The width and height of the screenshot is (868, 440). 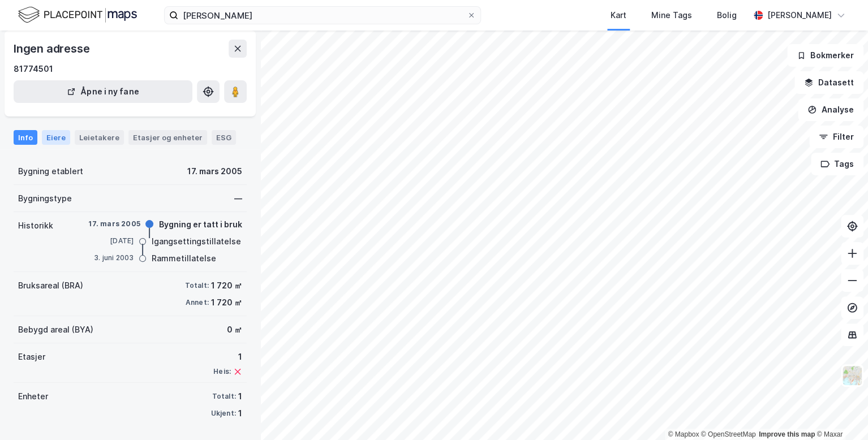 I want to click on div: Bygning er tatt i bruk, so click(x=200, y=225).